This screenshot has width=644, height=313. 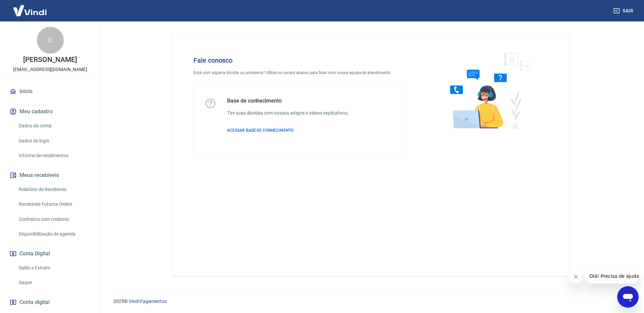 I want to click on span: ACESSAR BASE DE CONHECIMENTO, so click(x=260, y=130).